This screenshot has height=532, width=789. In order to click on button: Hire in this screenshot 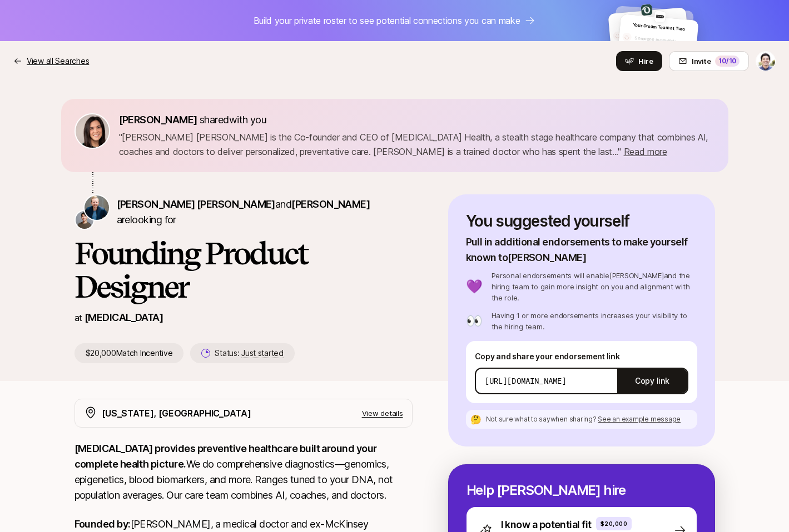, I will do `click(639, 61)`.